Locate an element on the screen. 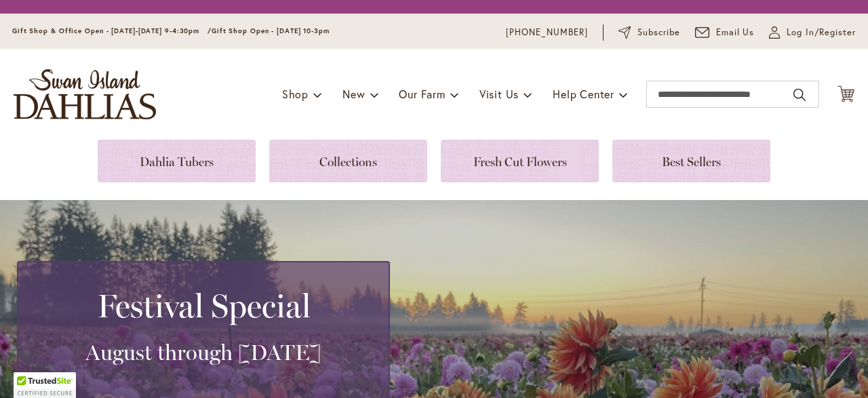 The image size is (868, 398). span: Subscribe is located at coordinates (659, 32).